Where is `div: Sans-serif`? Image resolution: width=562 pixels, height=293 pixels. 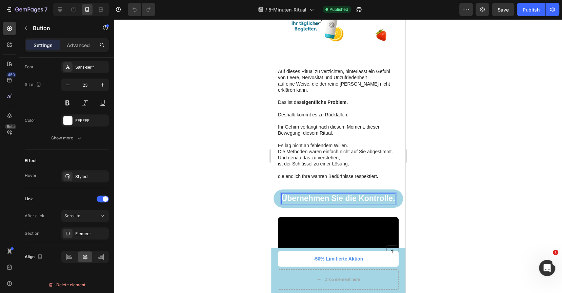 div: Sans-serif is located at coordinates (91, 67).